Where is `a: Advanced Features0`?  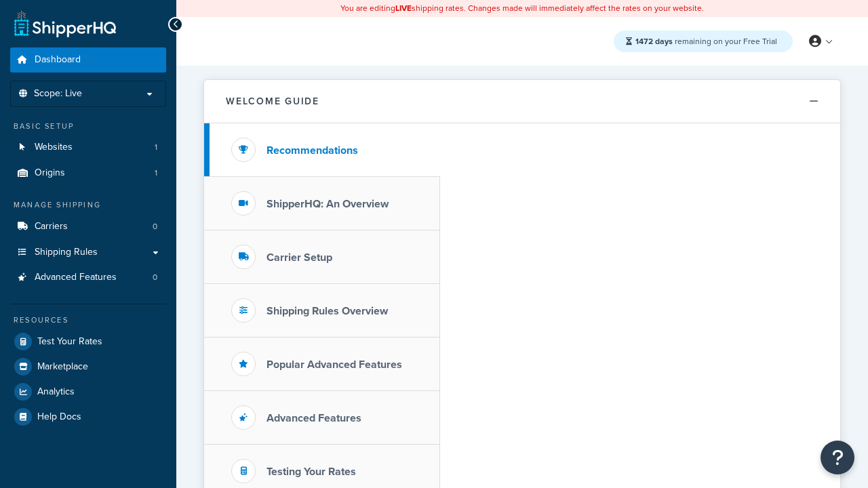 a: Advanced Features0 is located at coordinates (88, 277).